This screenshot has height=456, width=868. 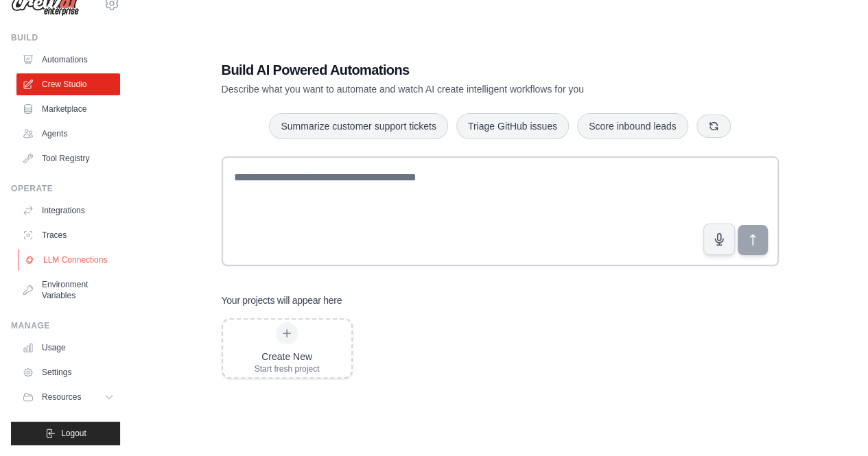 What do you see at coordinates (68, 348) in the screenshot?
I see `a: Usage` at bounding box center [68, 348].